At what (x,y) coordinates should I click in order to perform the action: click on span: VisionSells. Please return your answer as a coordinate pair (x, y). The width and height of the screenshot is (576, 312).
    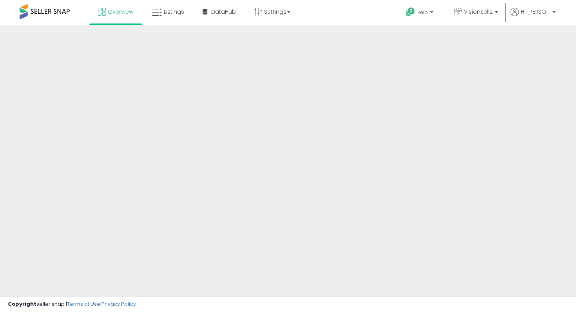
    Looking at the image, I should click on (478, 12).